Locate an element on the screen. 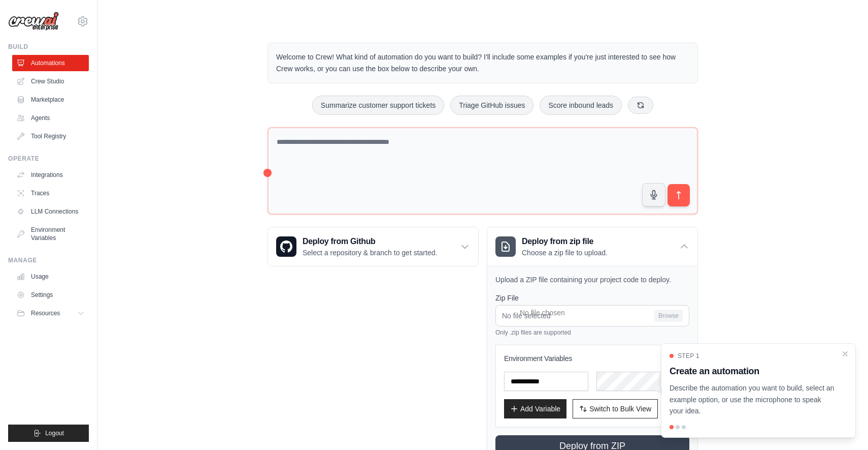 The height and width of the screenshot is (450, 868). a: Traces is located at coordinates (51, 193).